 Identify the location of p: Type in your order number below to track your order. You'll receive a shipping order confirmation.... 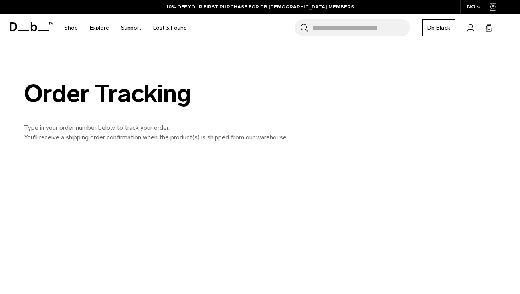
(204, 133).